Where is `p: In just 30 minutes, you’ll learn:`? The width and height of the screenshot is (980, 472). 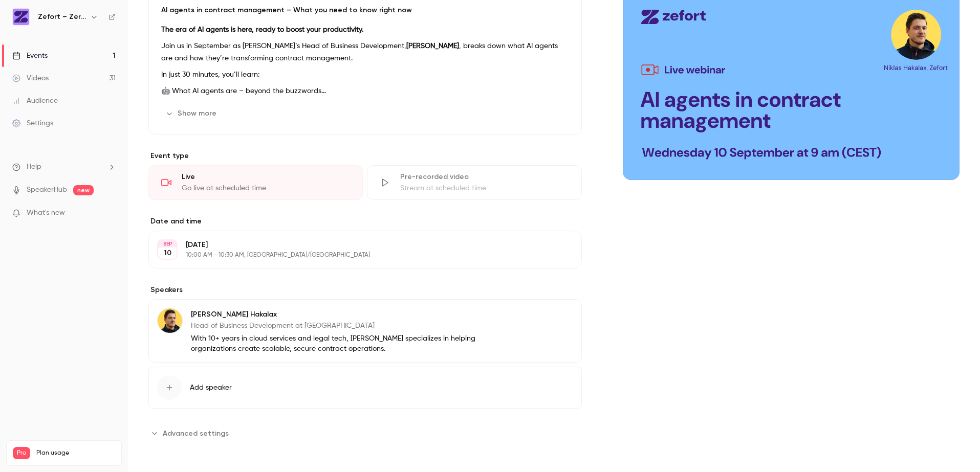
p: In just 30 minutes, you’ll learn: is located at coordinates (365, 75).